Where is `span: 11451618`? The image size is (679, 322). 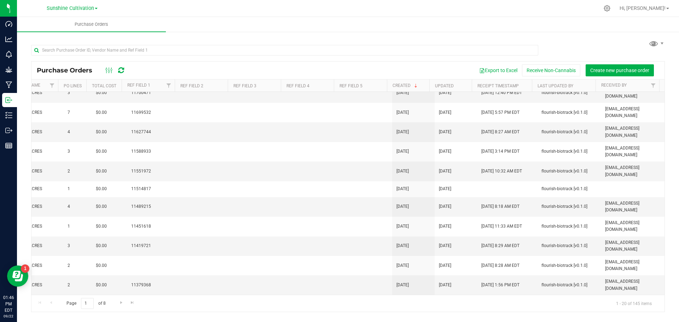 span: 11451618 is located at coordinates (153, 226).